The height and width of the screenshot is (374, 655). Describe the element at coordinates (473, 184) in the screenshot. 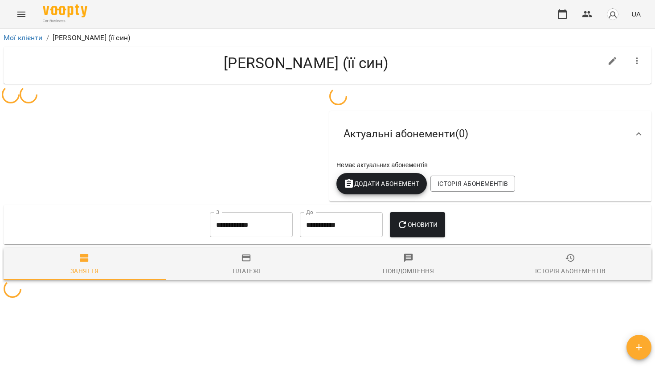

I see `button: Історія абонементів` at that location.